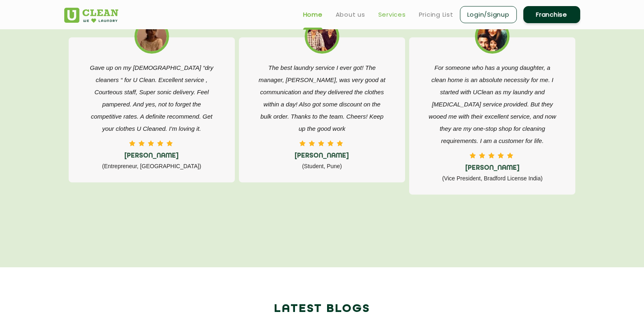  Describe the element at coordinates (492, 36) in the screenshot. I see `img: affordable dry cleaning` at that location.